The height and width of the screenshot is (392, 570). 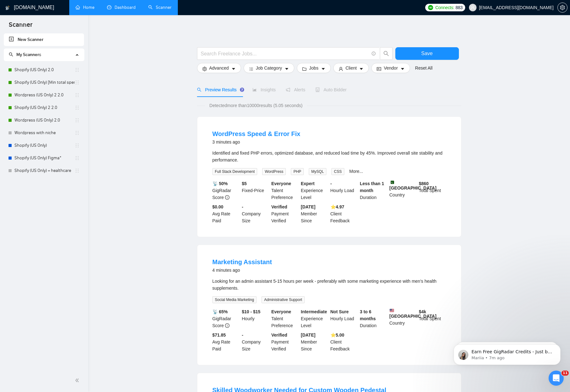 I want to click on div: message notification from Mariia, 7m ago. Earn Free GigRadar Credits - Just by Sharing Your Story..., so click(x=63, y=23).